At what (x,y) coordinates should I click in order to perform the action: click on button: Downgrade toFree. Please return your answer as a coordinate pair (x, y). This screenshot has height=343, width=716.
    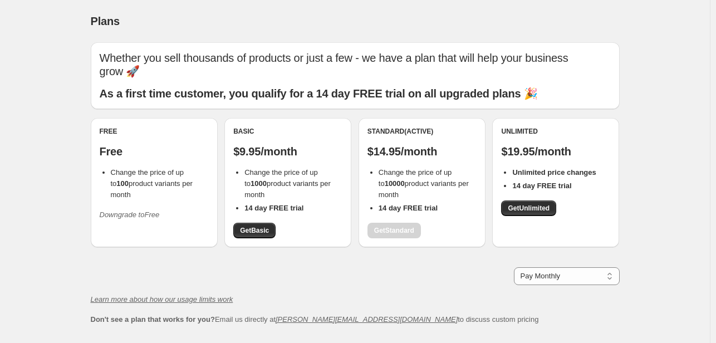
    Looking at the image, I should click on (130, 215).